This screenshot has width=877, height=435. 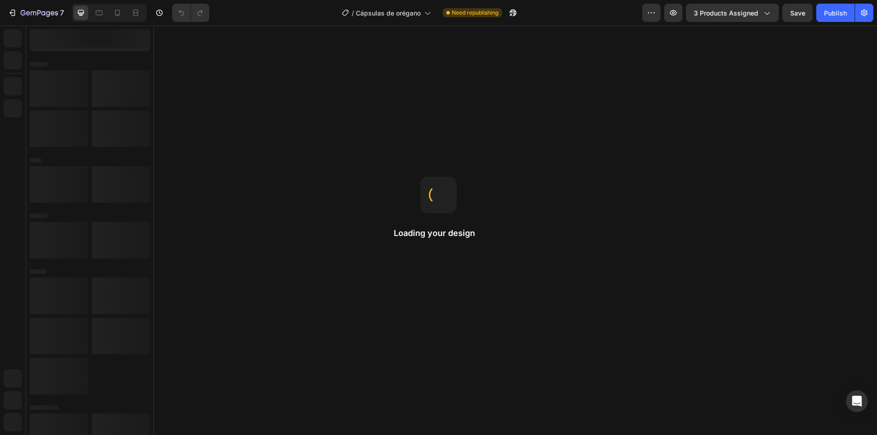 What do you see at coordinates (438, 233) in the screenshot?
I see `h2: Loading your design` at bounding box center [438, 233].